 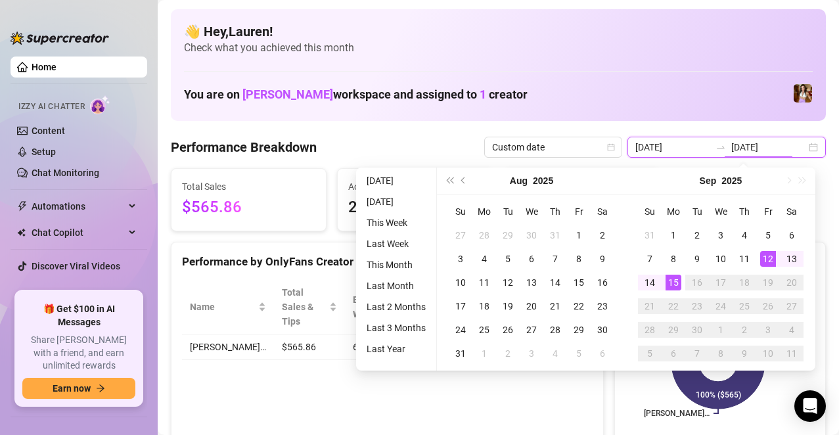 I want to click on input: Start date, so click(x=673, y=147).